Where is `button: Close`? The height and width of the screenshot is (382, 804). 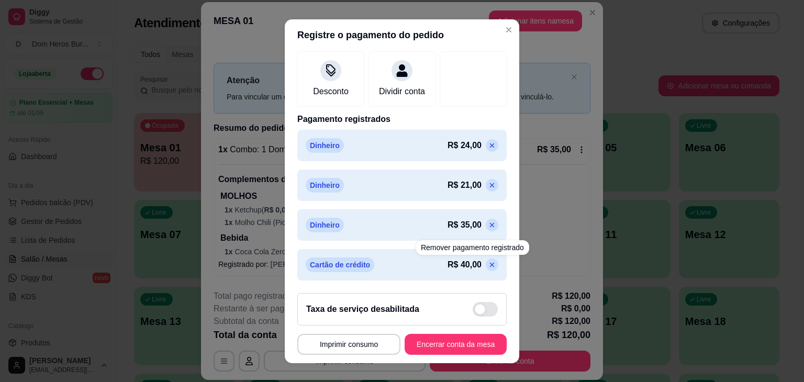
button: Close is located at coordinates (509, 30).